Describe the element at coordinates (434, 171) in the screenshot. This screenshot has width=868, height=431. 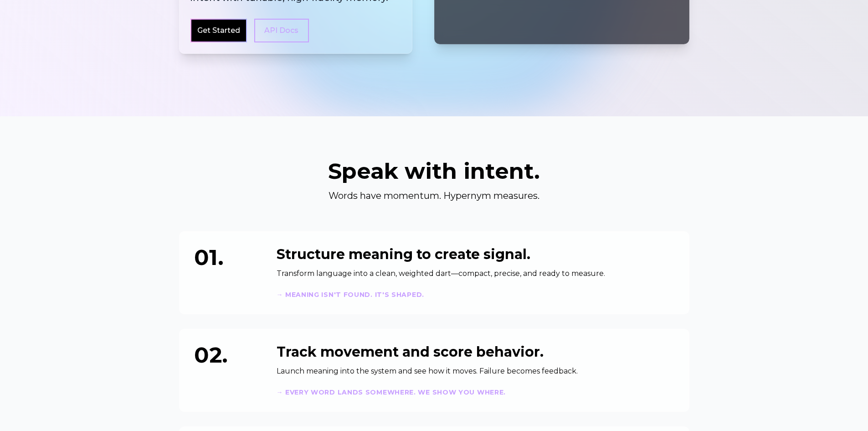
I see `h2: Speak with intent.` at that location.